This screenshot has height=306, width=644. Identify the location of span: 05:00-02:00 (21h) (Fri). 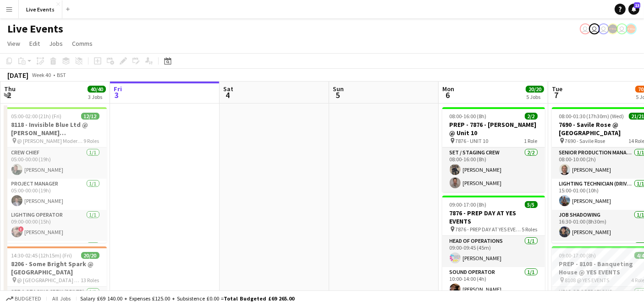
(36, 116).